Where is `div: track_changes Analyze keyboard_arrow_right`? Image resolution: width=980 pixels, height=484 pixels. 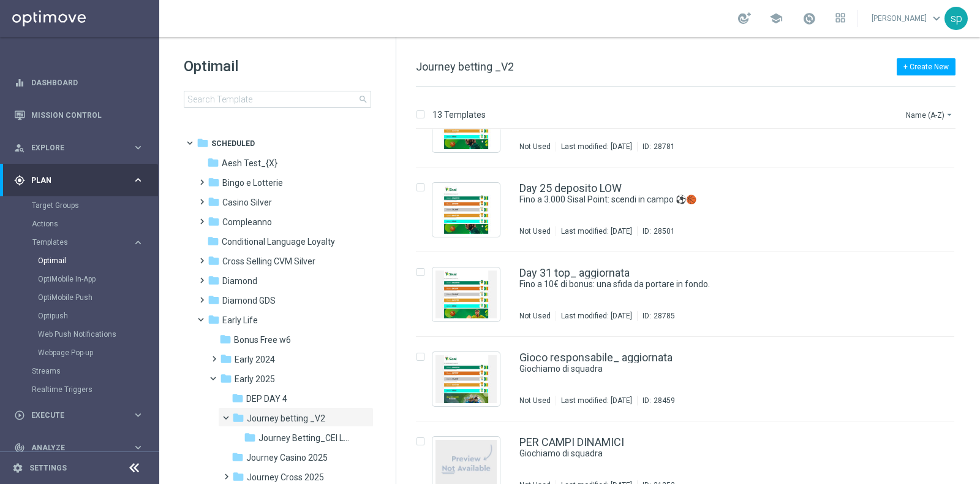 div: track_changes Analyze keyboard_arrow_right is located at coordinates (79, 448).